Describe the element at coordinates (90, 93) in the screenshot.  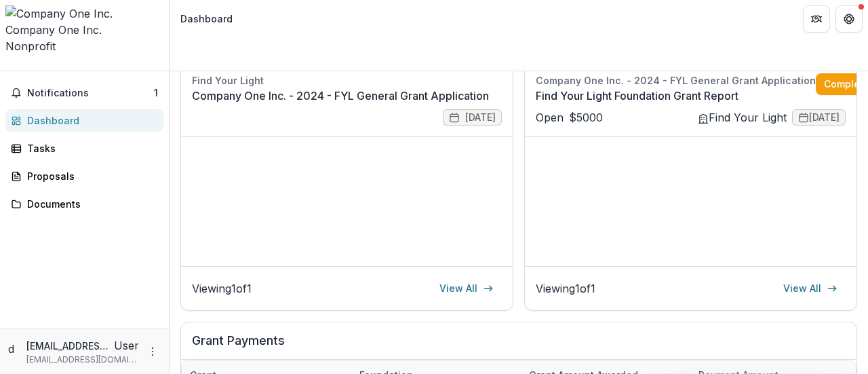
I see `span: Notifications` at that location.